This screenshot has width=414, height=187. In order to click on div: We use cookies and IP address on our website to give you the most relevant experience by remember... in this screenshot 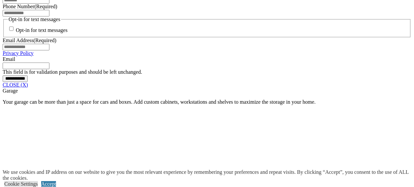, I will do `click(208, 175)`.